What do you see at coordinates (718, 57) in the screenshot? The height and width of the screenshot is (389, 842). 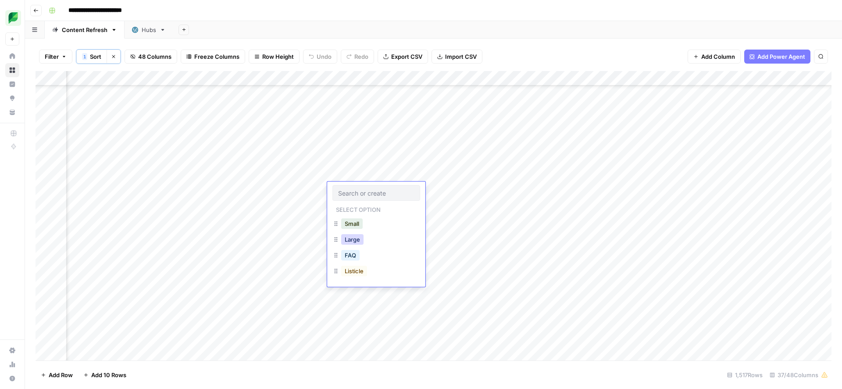 I see `span: Add Column` at bounding box center [718, 57].